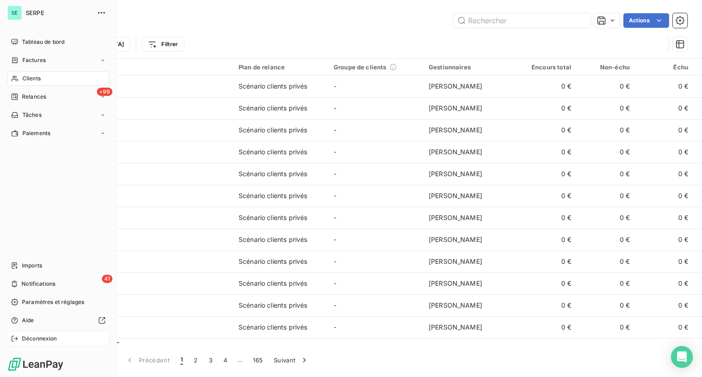 This screenshot has height=377, width=702. I want to click on span: Relances, so click(34, 97).